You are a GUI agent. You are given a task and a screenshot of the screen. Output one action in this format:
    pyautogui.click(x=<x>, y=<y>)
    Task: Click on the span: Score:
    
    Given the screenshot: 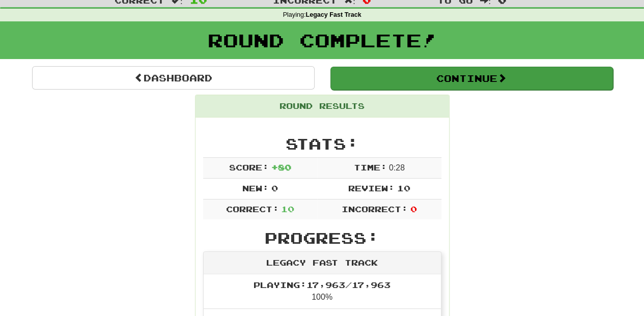 What is the action you would take?
    pyautogui.click(x=249, y=167)
    